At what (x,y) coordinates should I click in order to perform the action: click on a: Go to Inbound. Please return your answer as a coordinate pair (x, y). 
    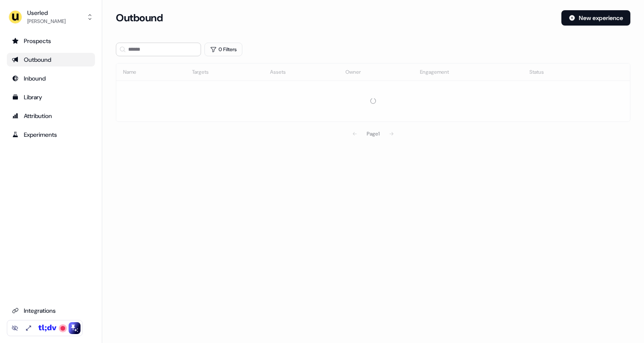
    Looking at the image, I should click on (50, 79).